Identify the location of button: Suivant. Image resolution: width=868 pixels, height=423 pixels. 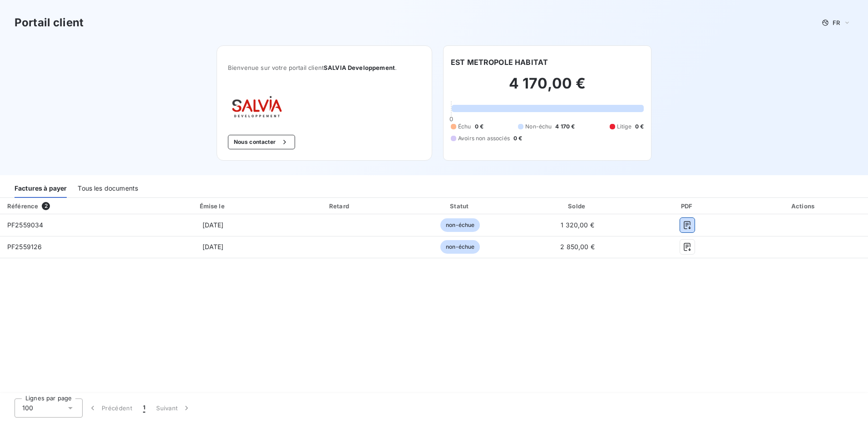
(173, 408).